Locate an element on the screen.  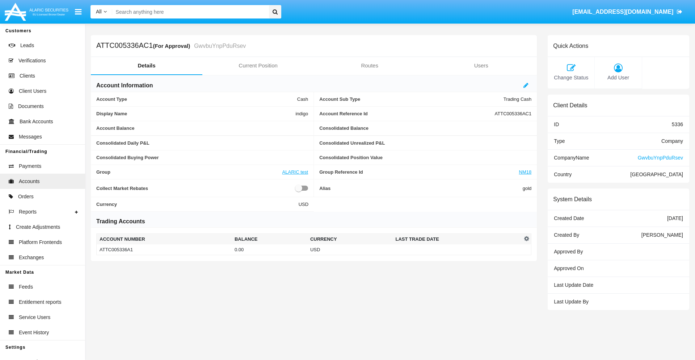
span: Company Name is located at coordinates (571, 158).